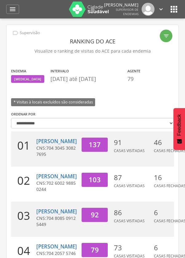  Describe the element at coordinates (18, 71) in the screenshot. I see `label: Endemia` at that location.